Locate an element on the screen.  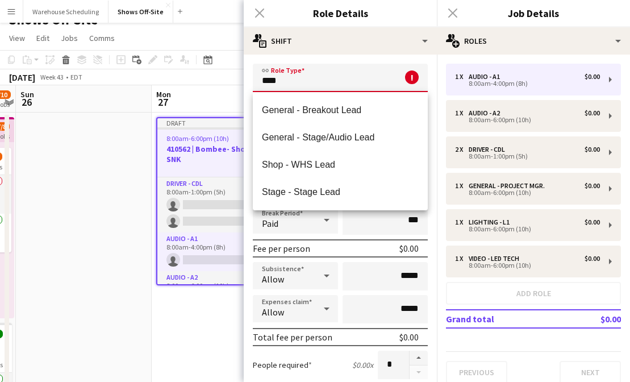
span: Edit is located at coordinates (43, 38).